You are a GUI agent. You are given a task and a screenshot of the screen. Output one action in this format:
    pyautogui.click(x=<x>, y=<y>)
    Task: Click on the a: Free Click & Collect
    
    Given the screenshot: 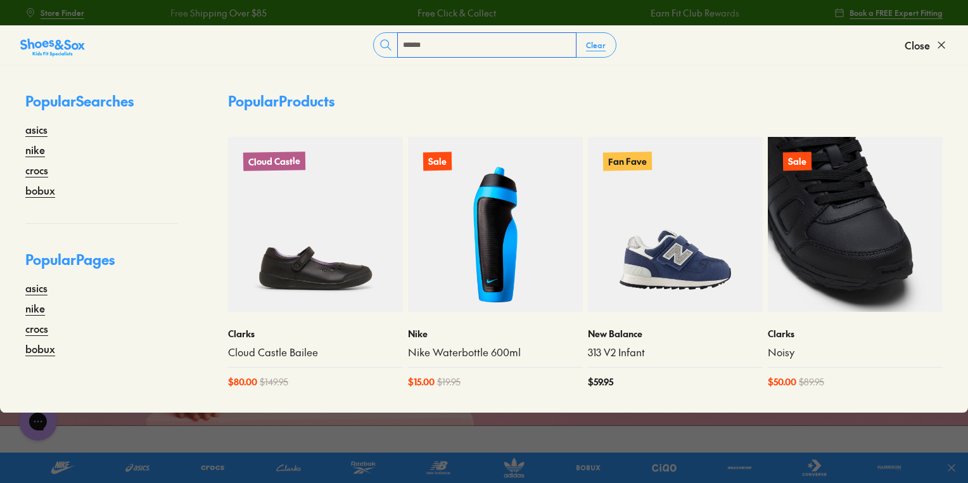 What is the action you would take?
    pyautogui.click(x=455, y=13)
    